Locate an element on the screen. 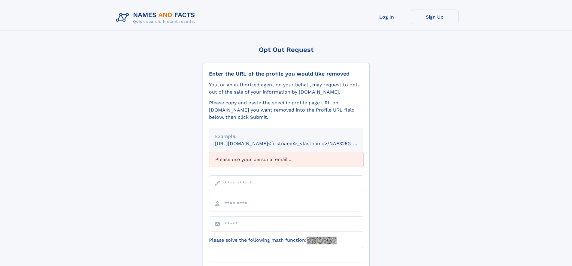  div: You, or an authorized agent on your behalf, may request to opt-out of the sale of your informatio... is located at coordinates (286, 89).